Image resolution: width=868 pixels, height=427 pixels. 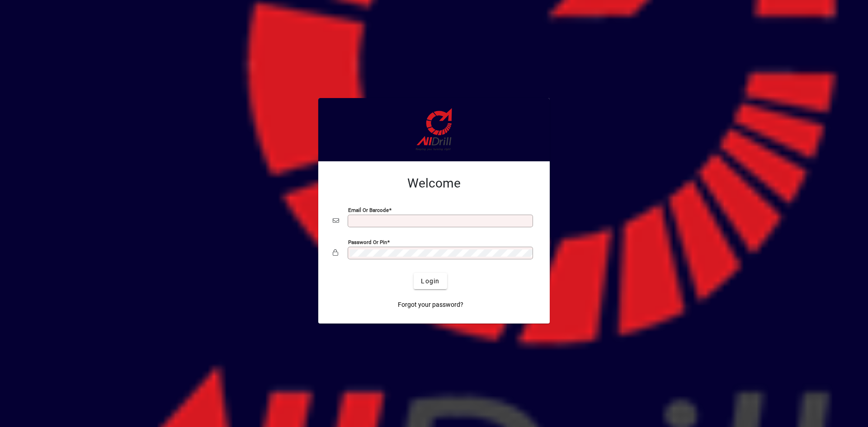 What do you see at coordinates (430, 281) in the screenshot?
I see `button: Login` at bounding box center [430, 281].